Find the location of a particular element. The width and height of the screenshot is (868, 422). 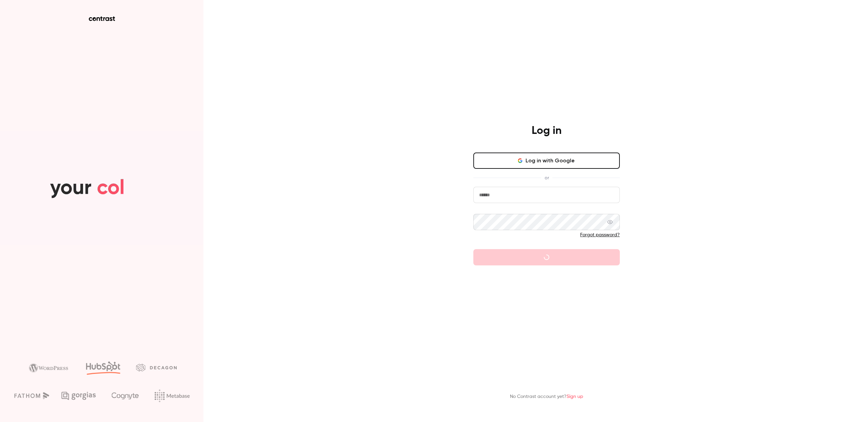

span: or is located at coordinates (546, 177).